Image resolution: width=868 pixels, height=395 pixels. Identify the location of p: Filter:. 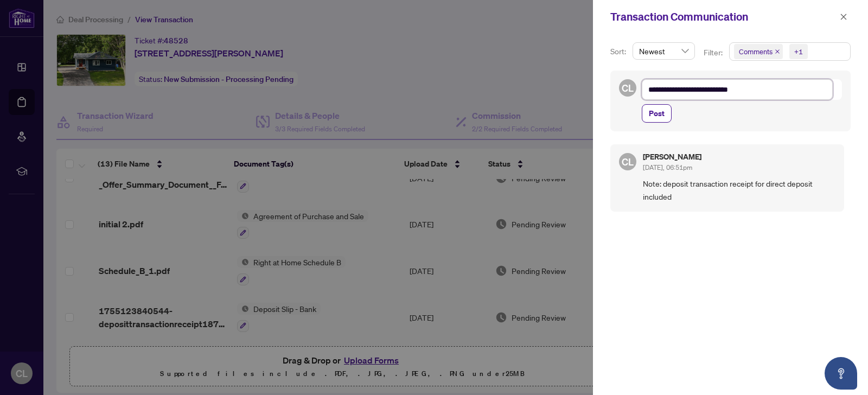
(714, 53).